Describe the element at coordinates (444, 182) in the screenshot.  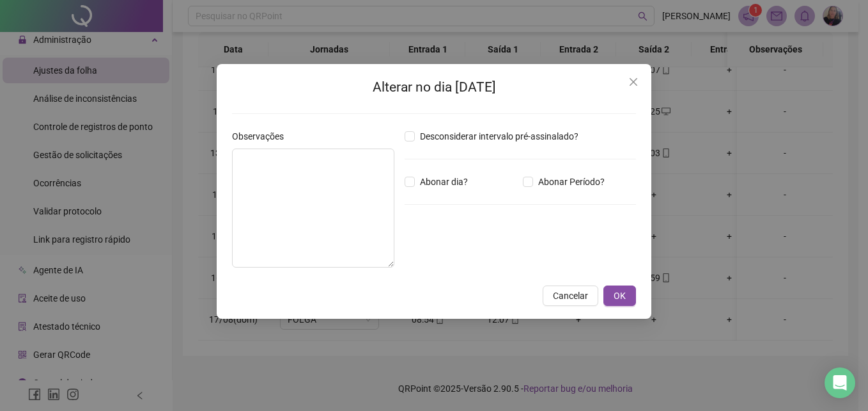
I see `span: Abonar dia?` at that location.